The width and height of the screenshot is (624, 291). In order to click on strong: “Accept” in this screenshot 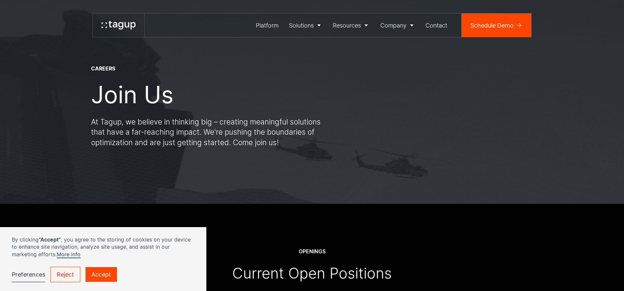, I will do `click(50, 240)`.